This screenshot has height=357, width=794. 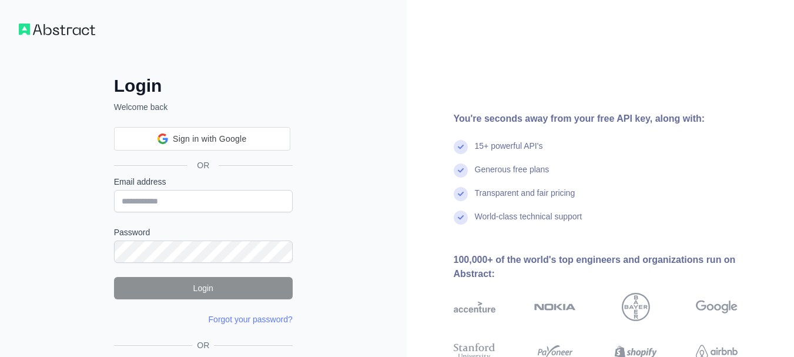 I want to click on div: 100,000+ of the world's top engineers and organizations run on Abstract:, so click(x=615, y=267).